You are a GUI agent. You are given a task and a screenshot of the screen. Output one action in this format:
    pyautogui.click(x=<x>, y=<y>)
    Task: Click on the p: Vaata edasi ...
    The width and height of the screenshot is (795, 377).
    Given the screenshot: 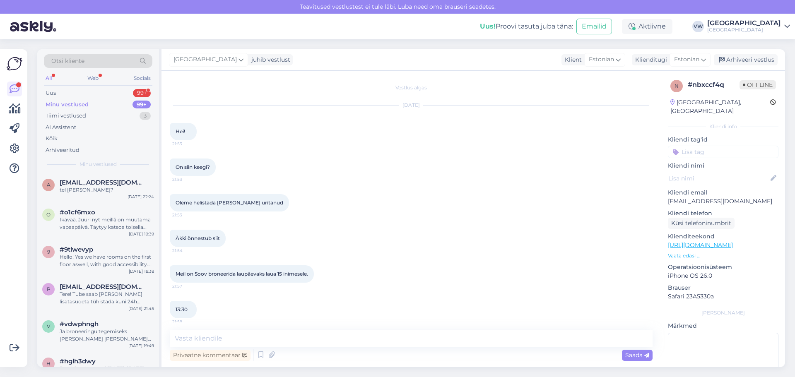 What is the action you would take?
    pyautogui.click(x=723, y=256)
    